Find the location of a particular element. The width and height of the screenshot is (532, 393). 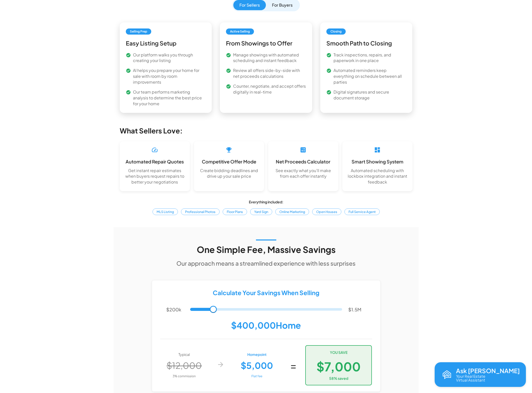

h5: Calculate Your Savings When Selling is located at coordinates (266, 293).